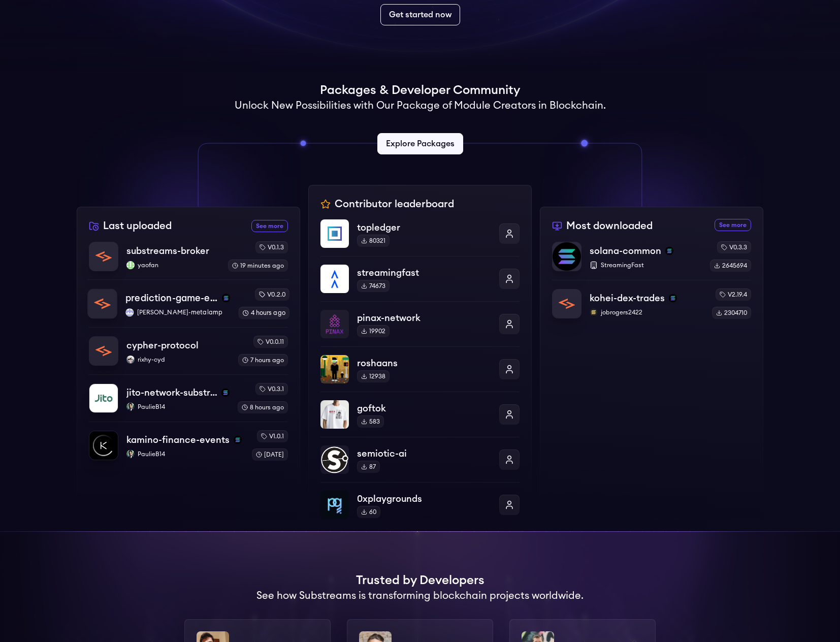 The width and height of the screenshot is (840, 642). Describe the element at coordinates (173, 265) in the screenshot. I see `p: yaofan` at that location.